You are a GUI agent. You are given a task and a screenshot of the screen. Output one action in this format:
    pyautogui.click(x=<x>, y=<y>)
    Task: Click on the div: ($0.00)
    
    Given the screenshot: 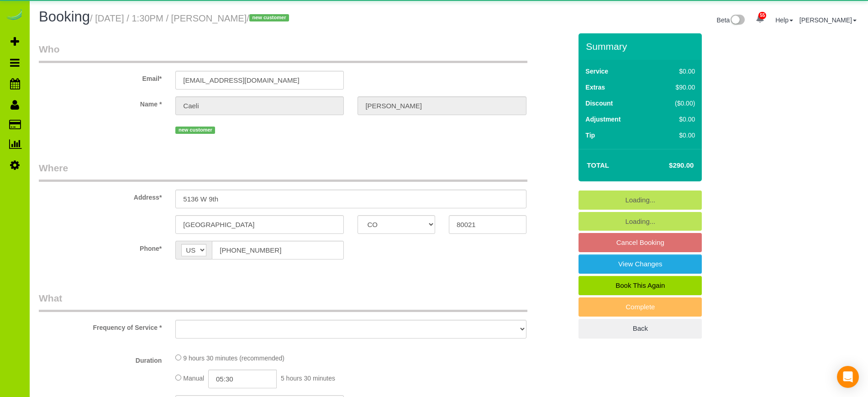 What is the action you would take?
    pyautogui.click(x=675, y=103)
    